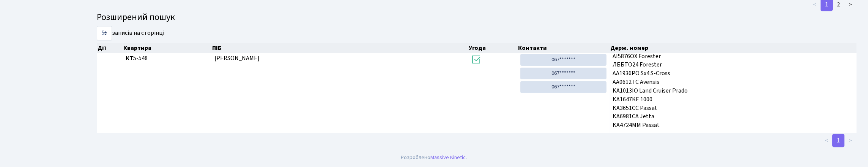 The width and height of the screenshot is (868, 167). I want to click on span: 5-548, so click(167, 59).